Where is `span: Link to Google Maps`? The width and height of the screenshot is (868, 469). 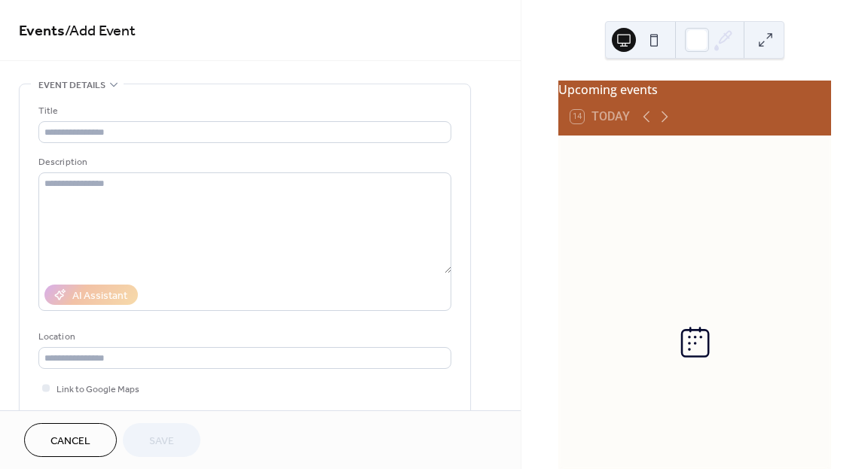
span: Link to Google Maps is located at coordinates (98, 389).